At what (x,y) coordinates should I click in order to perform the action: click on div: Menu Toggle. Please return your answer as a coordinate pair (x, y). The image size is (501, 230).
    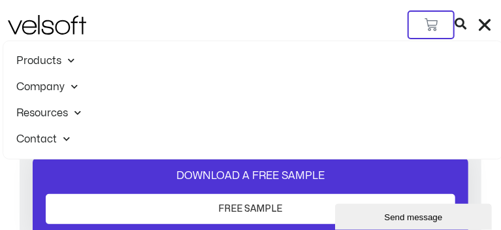
    Looking at the image, I should click on (484, 25).